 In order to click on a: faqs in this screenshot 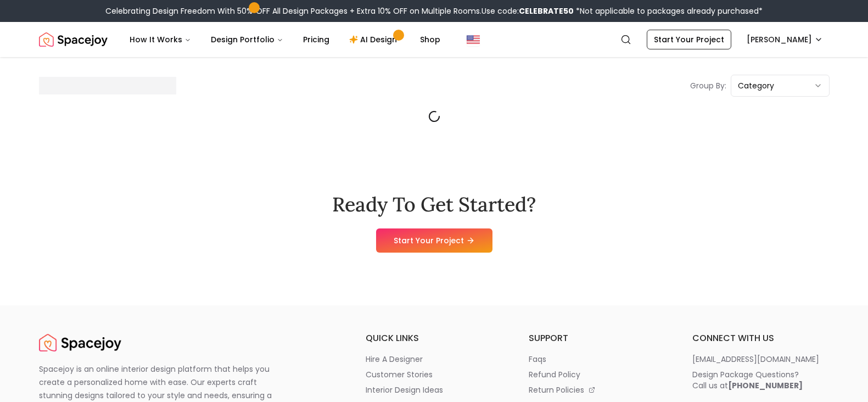, I will do `click(597, 359)`.